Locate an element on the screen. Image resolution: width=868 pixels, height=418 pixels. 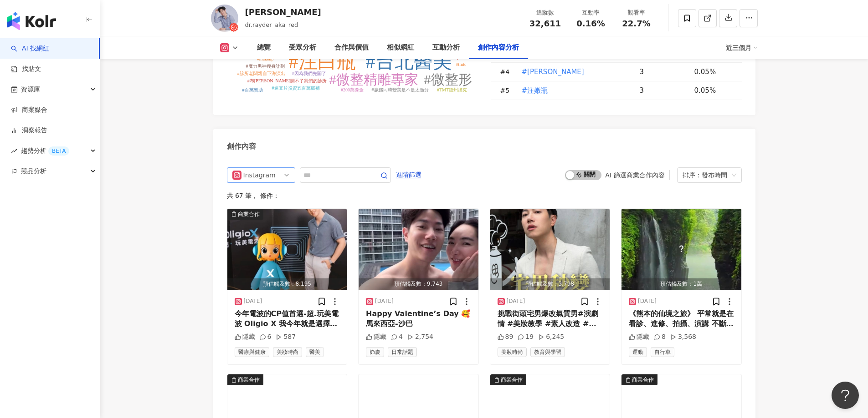
div: AI 篩選商業合作內容 is located at coordinates (634, 175).